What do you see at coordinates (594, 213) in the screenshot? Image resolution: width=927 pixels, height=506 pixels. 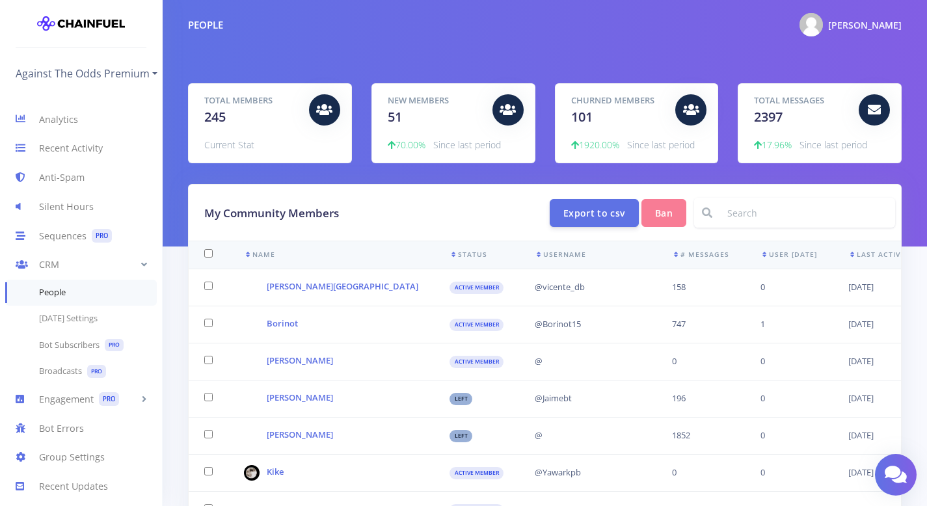 I see `button: Export to csv` at bounding box center [594, 213].